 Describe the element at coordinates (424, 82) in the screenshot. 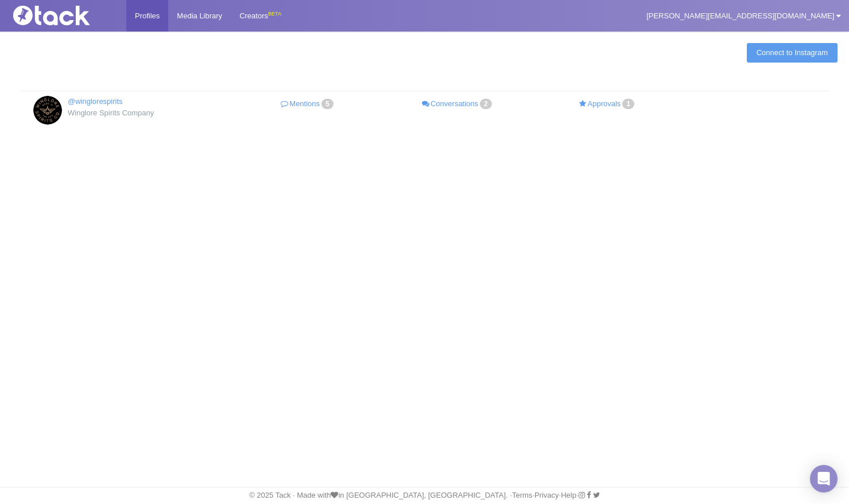

I see `th: : activate to sort column descending` at that location.